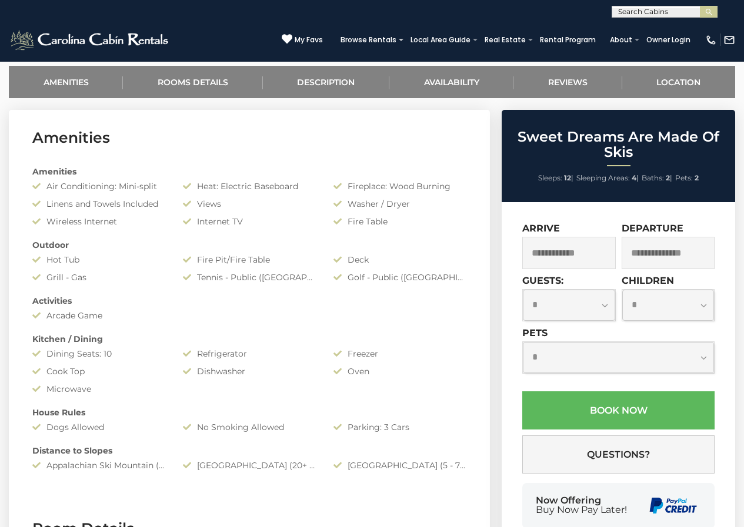  What do you see at coordinates (66, 82) in the screenshot?
I see `a: Amenities` at bounding box center [66, 82].